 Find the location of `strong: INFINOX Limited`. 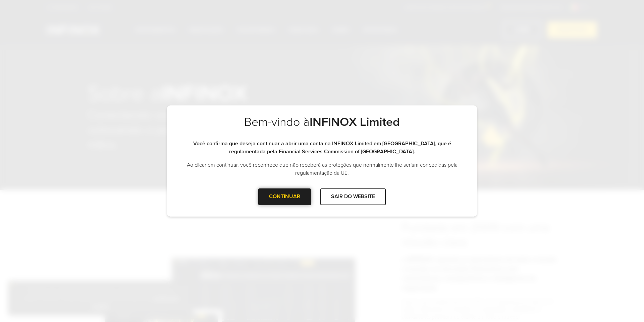

strong: INFINOX Limited is located at coordinates (354, 122).